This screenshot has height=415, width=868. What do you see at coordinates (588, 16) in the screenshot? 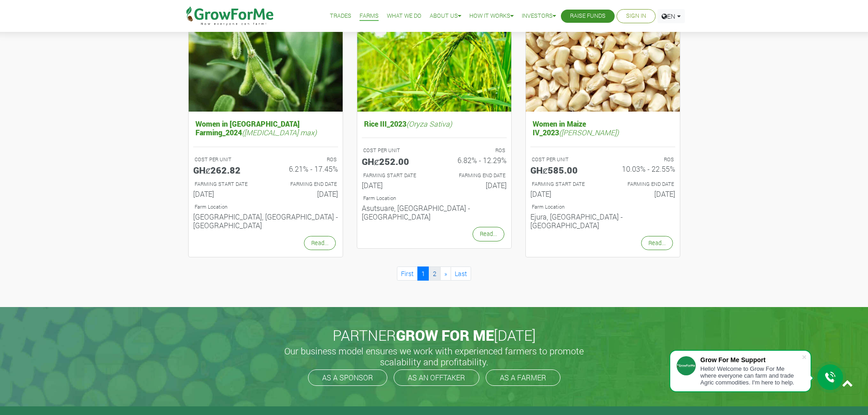
I see `a: Raise Funds` at bounding box center [588, 16].